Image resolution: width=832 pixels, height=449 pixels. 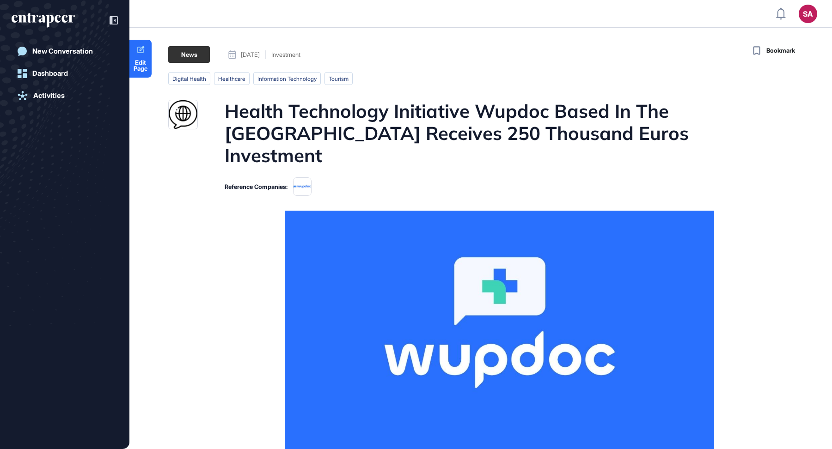 I want to click on span: Edit Page, so click(x=141, y=66).